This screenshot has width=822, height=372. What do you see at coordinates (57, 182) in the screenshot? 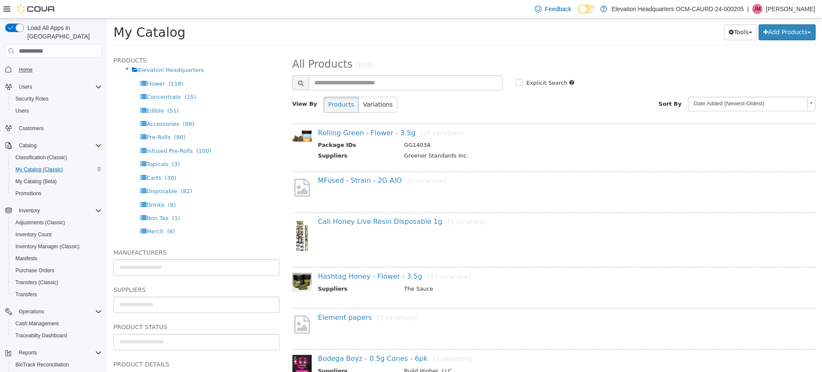
I see `button: My Catalog (Beta)` at bounding box center [57, 182].